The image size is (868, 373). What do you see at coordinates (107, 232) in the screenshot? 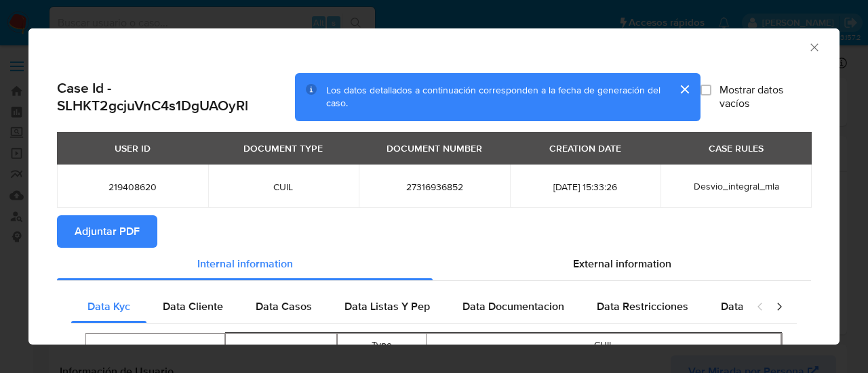
I see `span: Adjuntar PDF` at bounding box center [107, 232].